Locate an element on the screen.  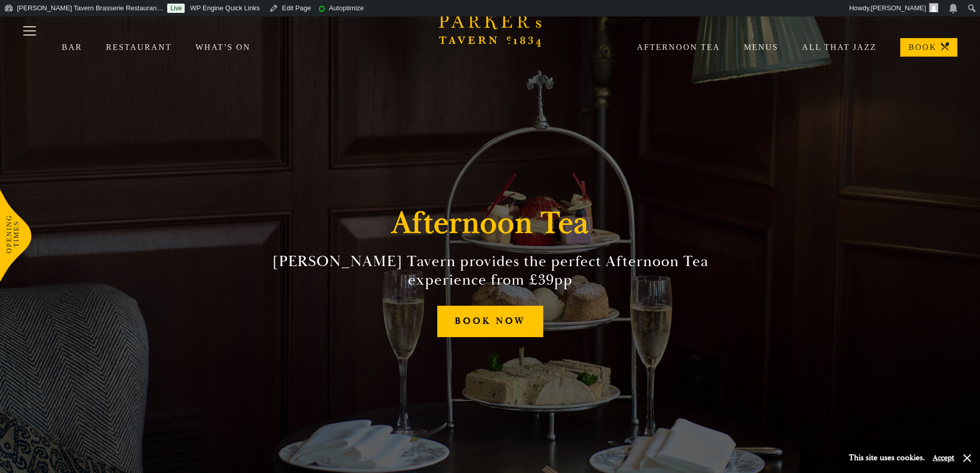
img: Views over 48 hours. Click for more Jetpack Stats. is located at coordinates (402, 8).